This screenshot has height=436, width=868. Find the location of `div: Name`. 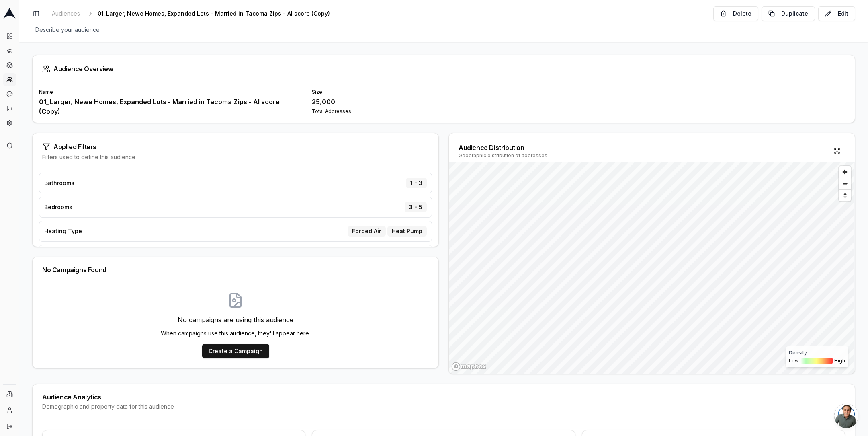

div: Name is located at coordinates (170, 92).